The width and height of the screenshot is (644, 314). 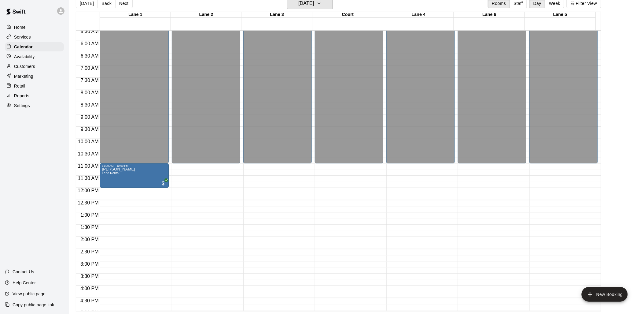 I want to click on div: Availability, so click(x=34, y=57).